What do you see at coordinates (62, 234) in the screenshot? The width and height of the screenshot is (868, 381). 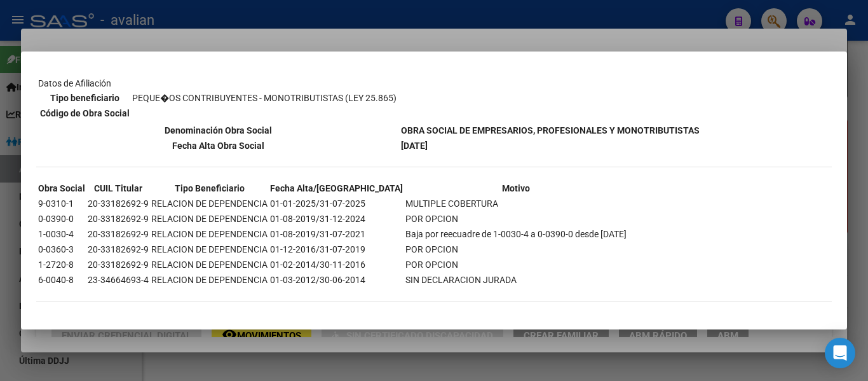 I see `td: 1-0030-4` at bounding box center [62, 234].